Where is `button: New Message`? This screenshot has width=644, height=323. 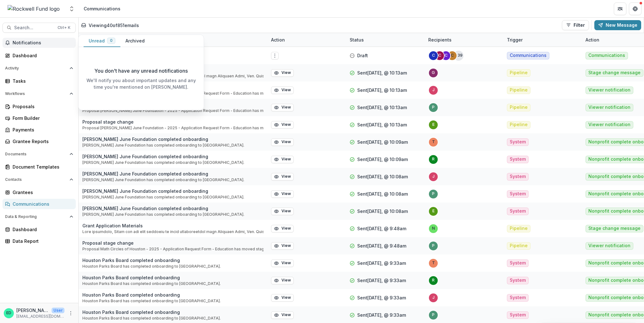
button: New Message is located at coordinates (618, 25).